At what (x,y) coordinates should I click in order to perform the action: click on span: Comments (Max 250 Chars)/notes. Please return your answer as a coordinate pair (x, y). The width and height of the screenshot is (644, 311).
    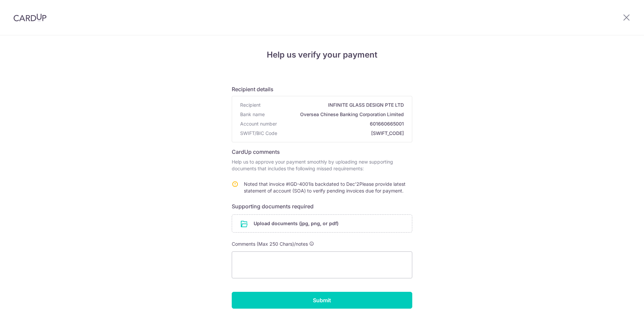
    Looking at the image, I should click on (270, 243).